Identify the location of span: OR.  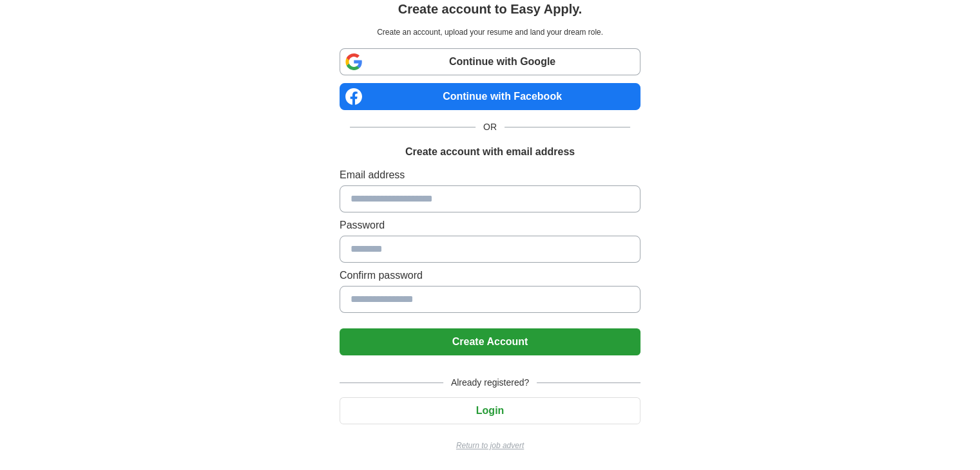
(490, 127).